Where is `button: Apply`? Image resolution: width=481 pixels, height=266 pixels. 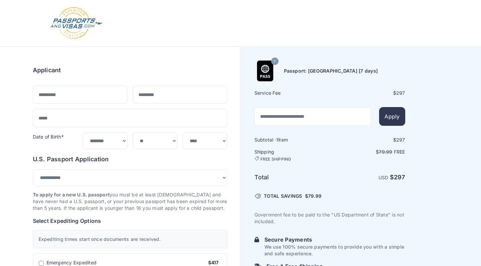
button: Apply is located at coordinates (392, 117).